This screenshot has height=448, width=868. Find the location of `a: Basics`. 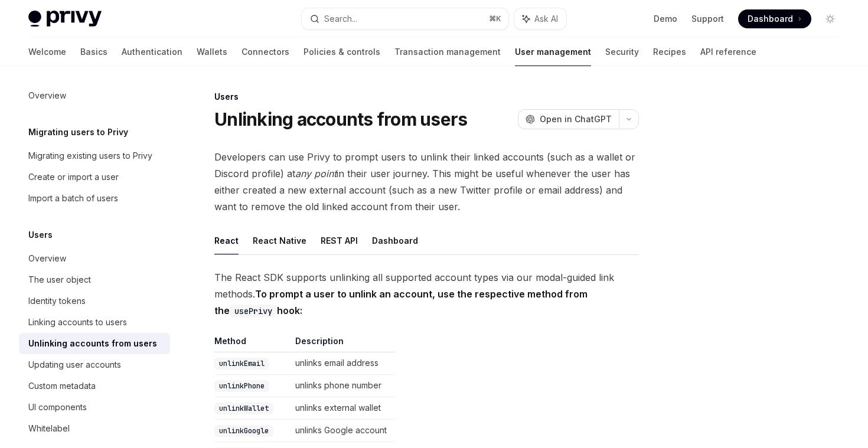

a: Basics is located at coordinates (94, 52).